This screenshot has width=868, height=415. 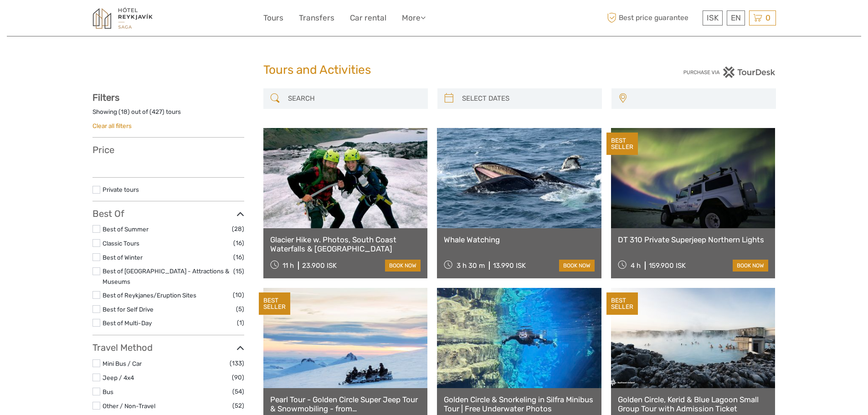 I want to click on h3: Travel Method, so click(x=168, y=347).